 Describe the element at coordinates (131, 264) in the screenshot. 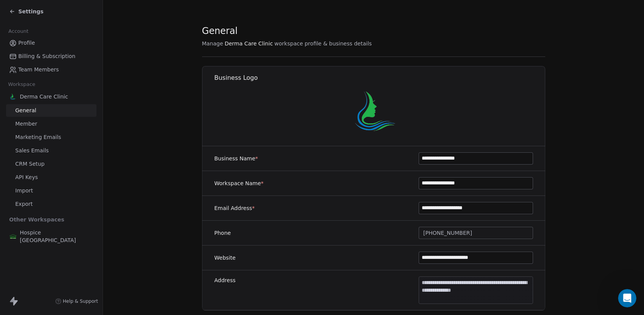

I see `a: Open in help center` at that location.